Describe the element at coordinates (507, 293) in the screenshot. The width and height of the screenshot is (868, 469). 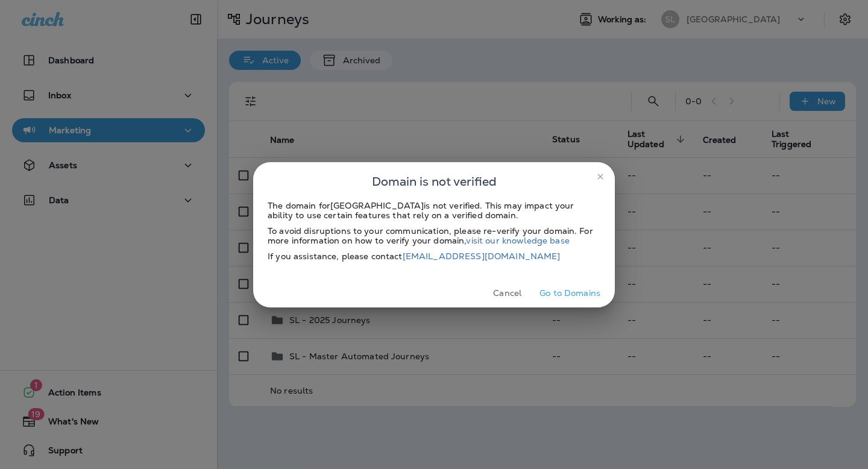
I see `button: Cancel` at that location.